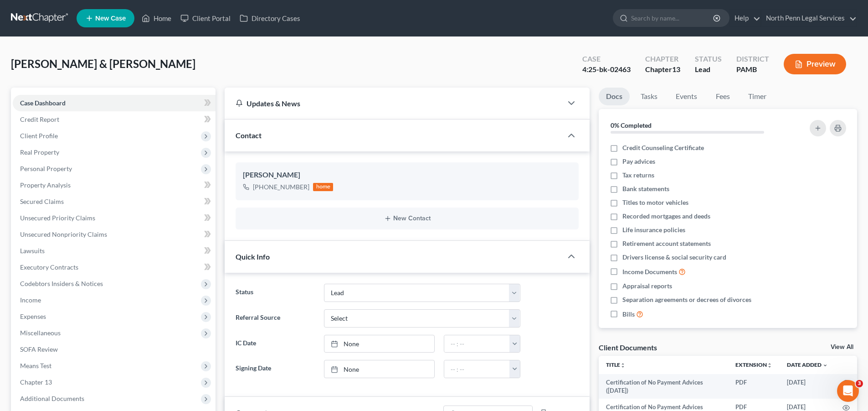 This screenshot has width=868, height=411. What do you see at coordinates (114, 234) in the screenshot?
I see `a: Unsecured Nonpriority Claims` at bounding box center [114, 234].